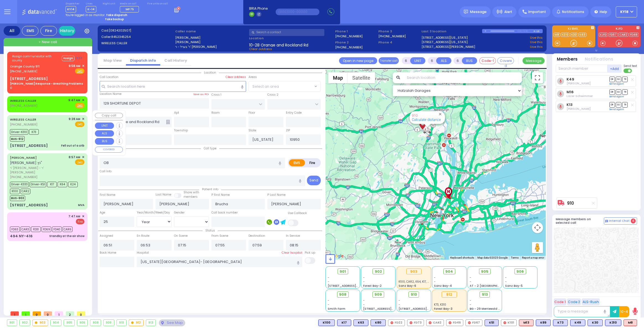  I want to click on label: Fire, so click(312, 162).